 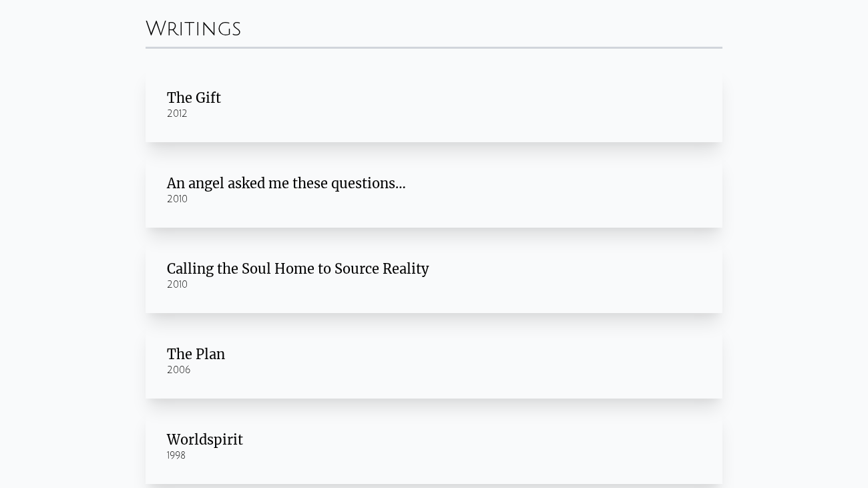 What do you see at coordinates (434, 98) in the screenshot?
I see `div: The Gift` at bounding box center [434, 98].